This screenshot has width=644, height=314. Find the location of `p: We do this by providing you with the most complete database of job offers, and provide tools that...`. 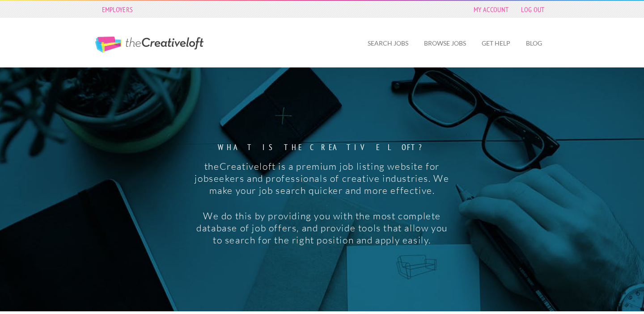

p: We do this by providing you with the most complete database of job offers, and provide tools that... is located at coordinates (322, 228).